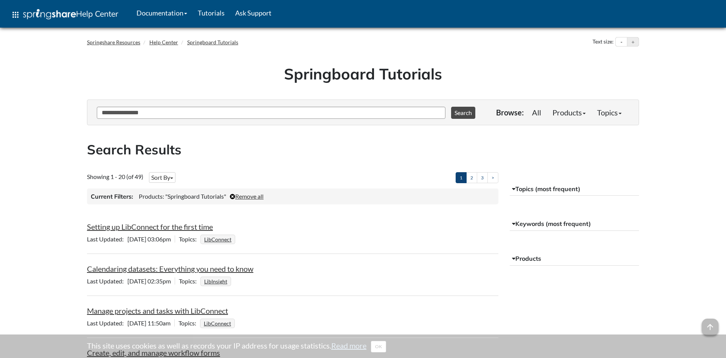 This screenshot has width=726, height=358. I want to click on button: Increase text size, so click(633, 42).